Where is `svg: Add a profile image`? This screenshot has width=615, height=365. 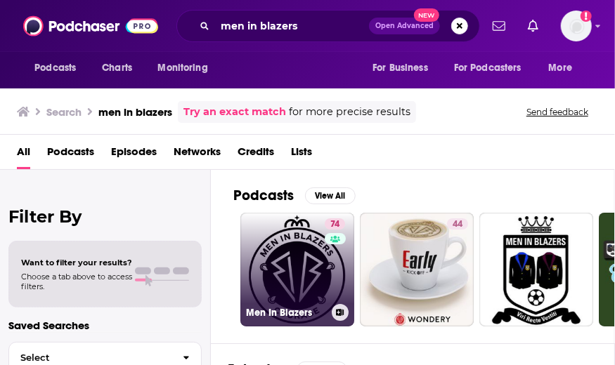 svg: Add a profile image is located at coordinates (586, 16).